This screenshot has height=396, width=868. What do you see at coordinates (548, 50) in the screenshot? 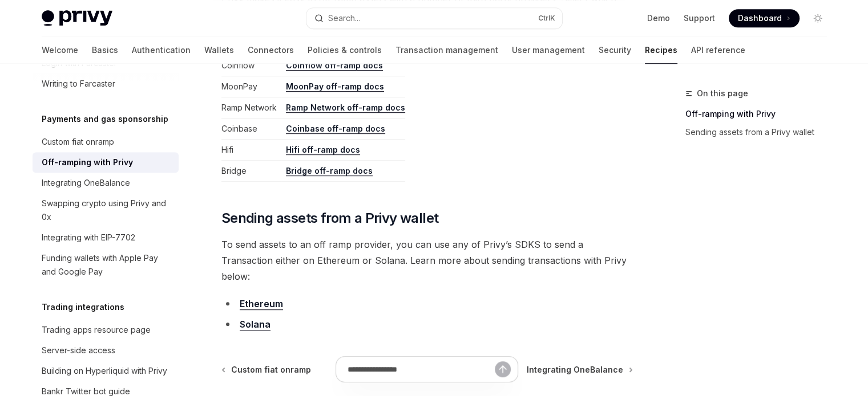
I see `a: User management` at bounding box center [548, 50].